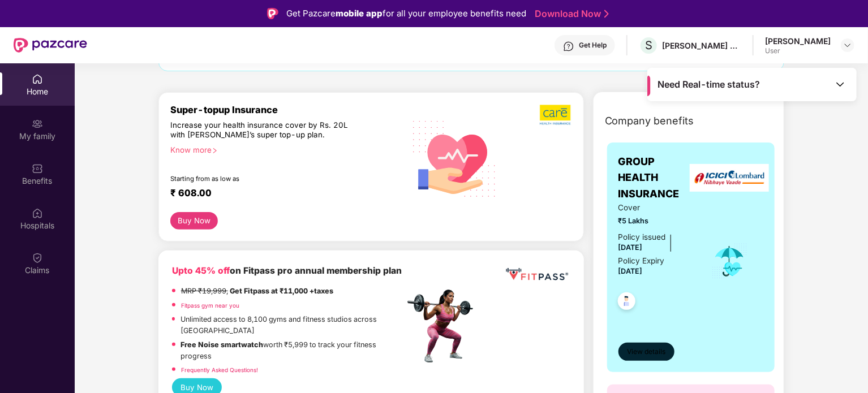 Image resolution: width=868 pixels, height=393 pixels. What do you see at coordinates (287, 110) in the screenshot?
I see `div: Super-topup Insurance` at bounding box center [287, 110].